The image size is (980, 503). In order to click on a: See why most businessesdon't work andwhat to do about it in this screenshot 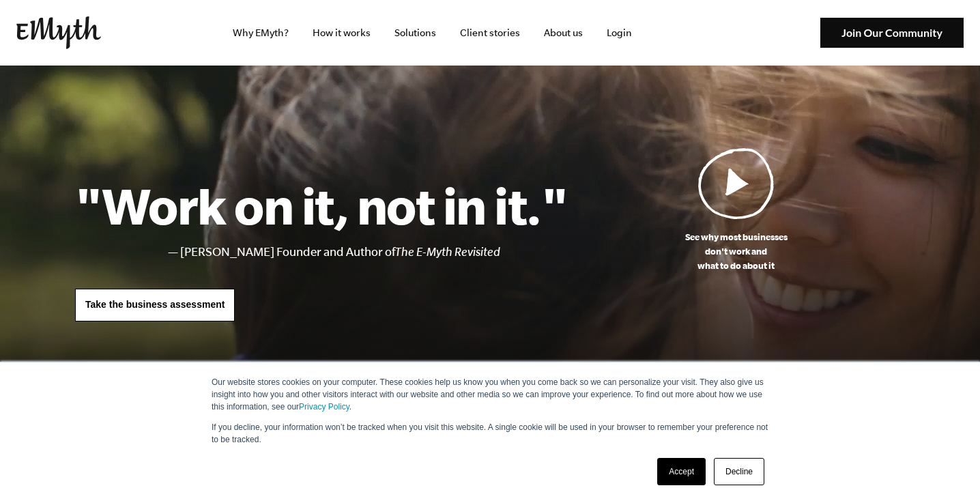, I will do `click(736, 210)`.